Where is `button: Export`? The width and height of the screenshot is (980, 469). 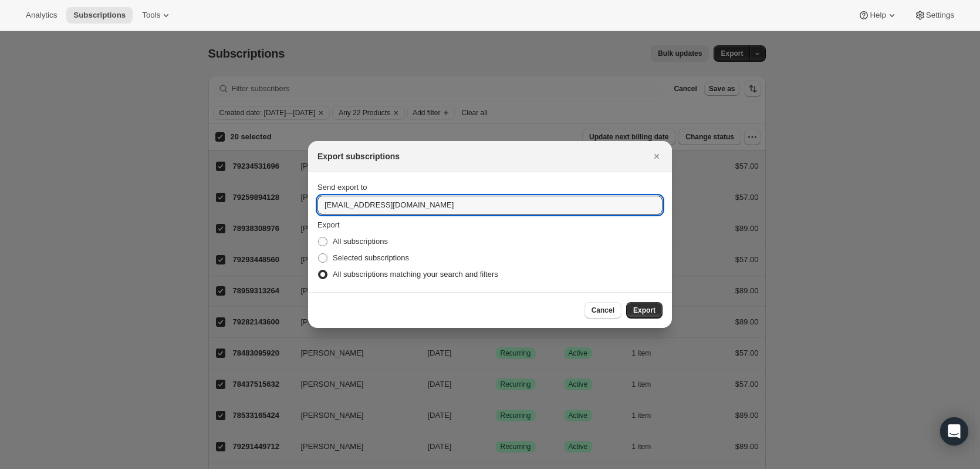 button: Export is located at coordinates (645, 310).